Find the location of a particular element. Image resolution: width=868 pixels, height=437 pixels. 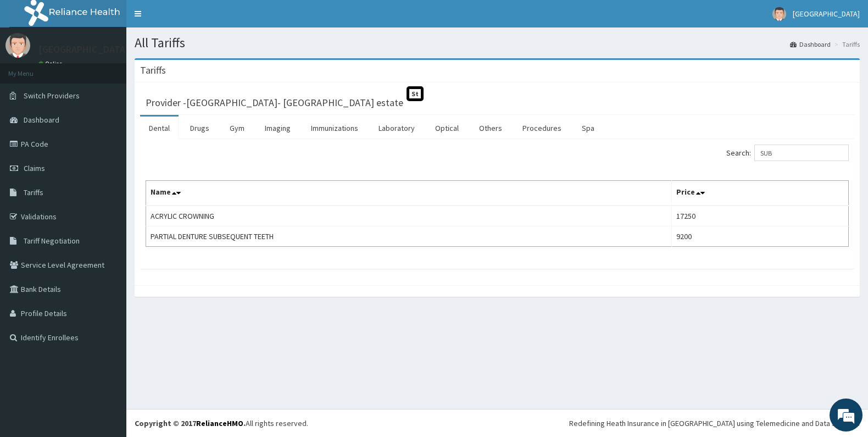

td: 9200 is located at coordinates (760, 236).